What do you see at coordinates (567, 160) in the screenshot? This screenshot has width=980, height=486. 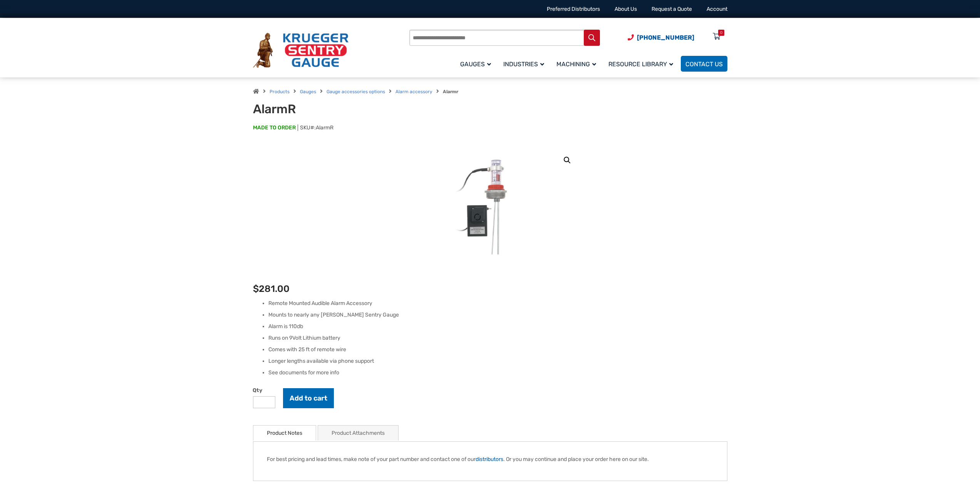 I see `a: View full-screen image gallery` at bounding box center [567, 160].